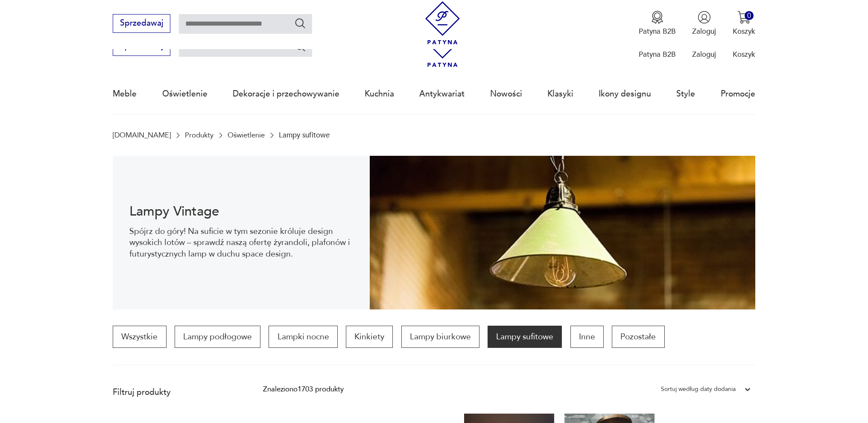  I want to click on a: Antykwariat, so click(442, 94).